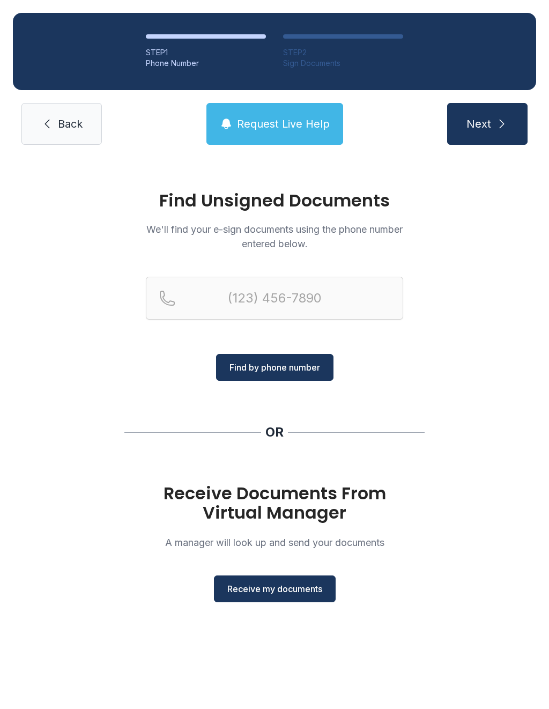 The height and width of the screenshot is (709, 549). What do you see at coordinates (343, 63) in the screenshot?
I see `div: Sign Documents` at bounding box center [343, 63].